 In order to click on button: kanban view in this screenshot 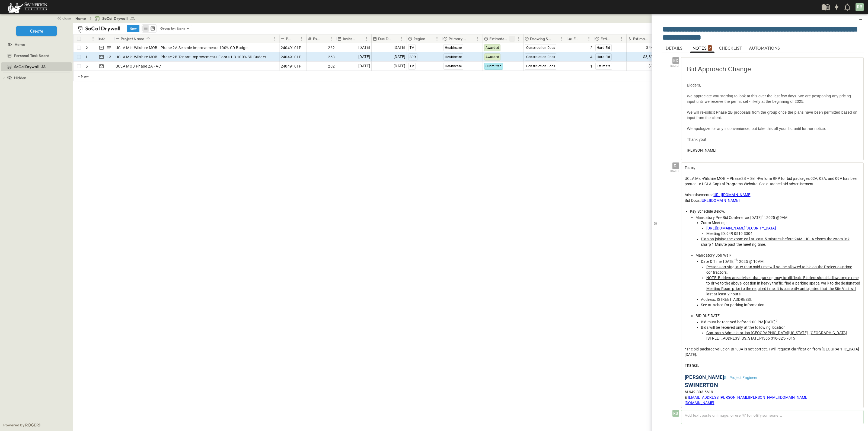, I will do `click(153, 28)`.